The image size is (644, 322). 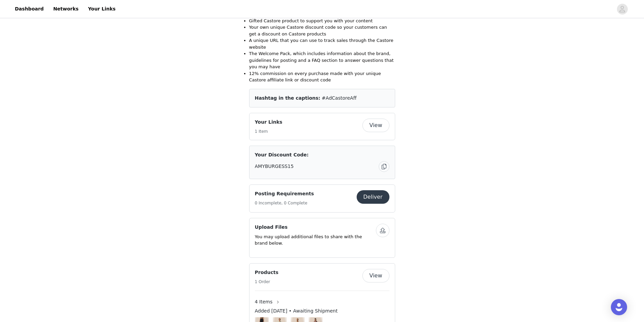 What do you see at coordinates (264, 302) in the screenshot?
I see `span: 4 Items` at bounding box center [264, 302].